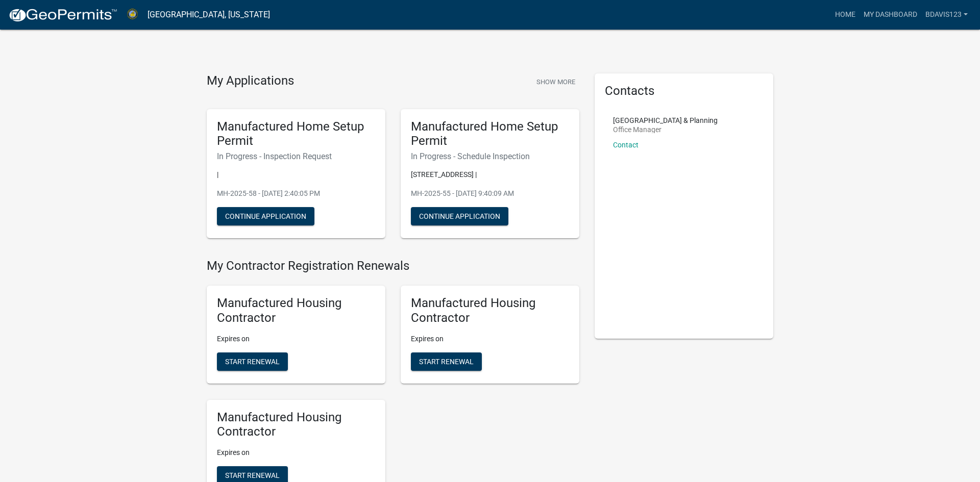 The image size is (980, 482). What do you see at coordinates (946, 15) in the screenshot?
I see `a: BDavis123` at bounding box center [946, 15].